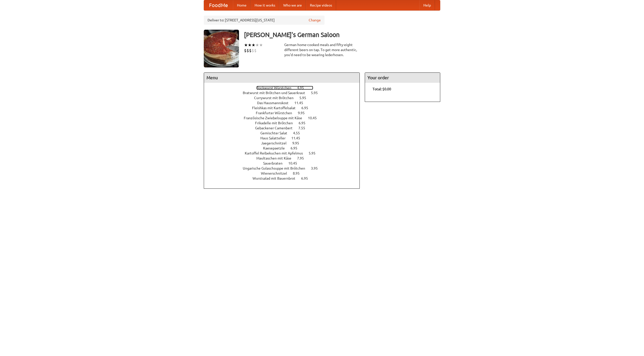 This screenshot has width=644, height=356. I want to click on a: Frikadelle mit Brötchen 6.95, so click(285, 123).